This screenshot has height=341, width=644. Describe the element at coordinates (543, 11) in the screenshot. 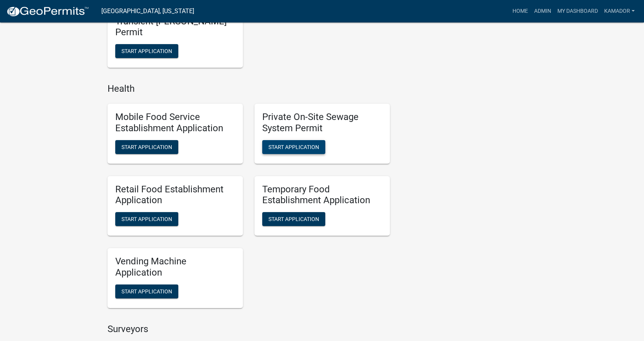

I see `a: Admin` at that location.